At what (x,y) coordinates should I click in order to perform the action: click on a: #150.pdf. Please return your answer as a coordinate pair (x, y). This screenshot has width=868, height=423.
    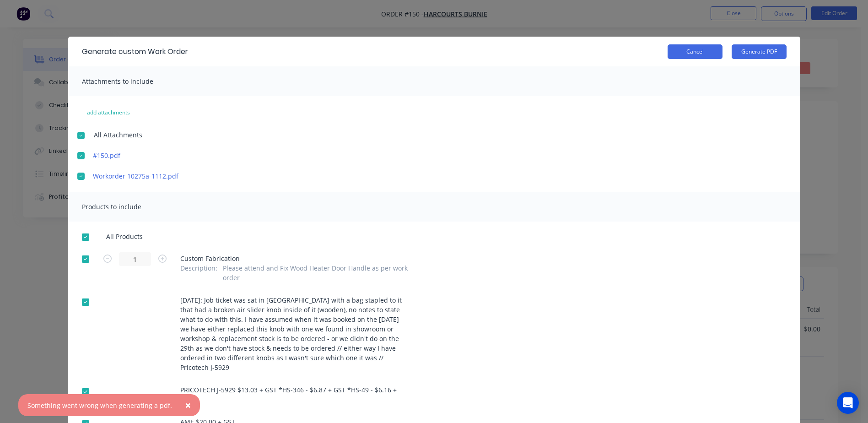
    Looking at the image, I should click on (173, 155).